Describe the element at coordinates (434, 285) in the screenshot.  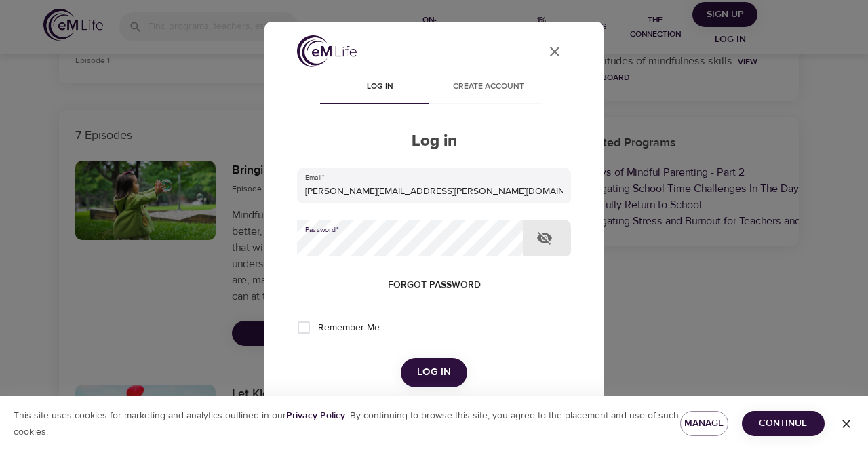
I see `button: Forgot password` at that location.